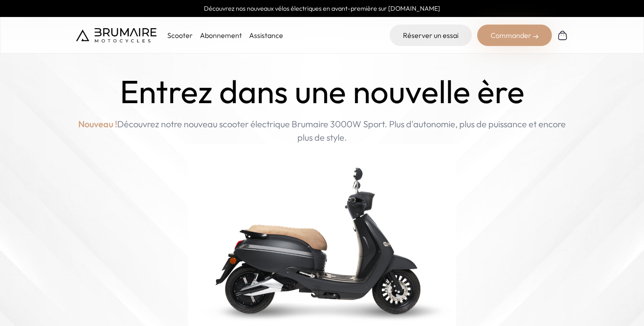  I want to click on img: right-arrow-2.png, so click(536, 36).